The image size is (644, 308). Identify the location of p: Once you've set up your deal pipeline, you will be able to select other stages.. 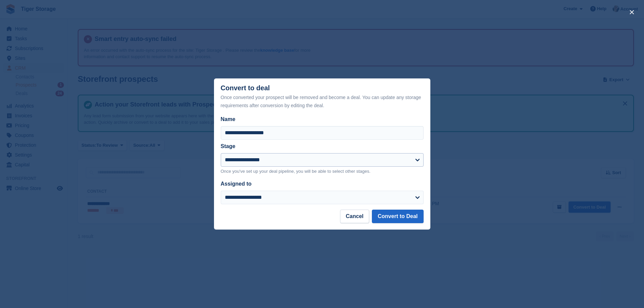
(322, 171).